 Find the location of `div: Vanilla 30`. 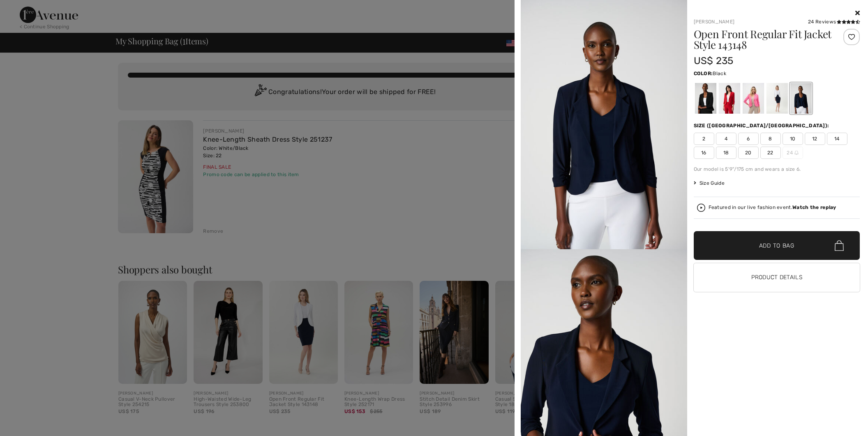

div: Vanilla 30 is located at coordinates (777, 98).